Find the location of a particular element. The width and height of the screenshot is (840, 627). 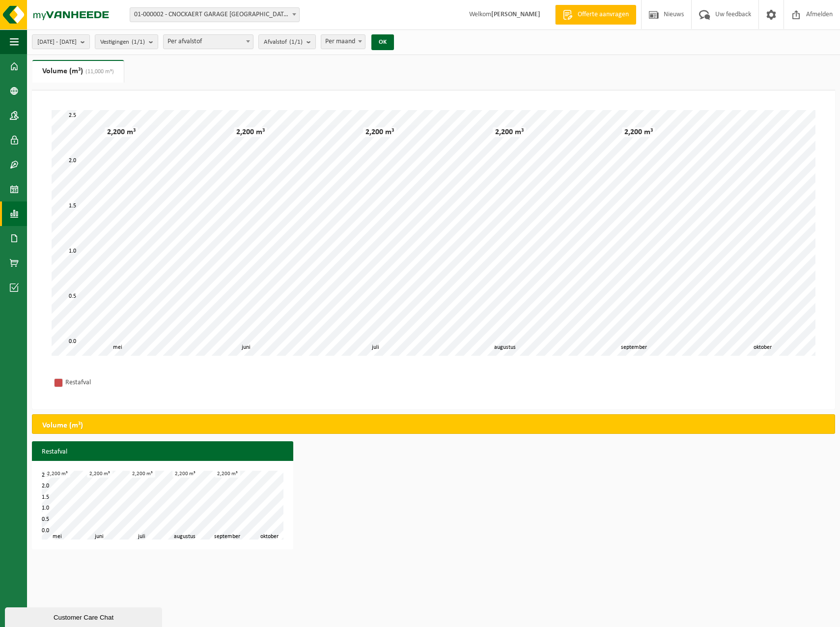

div: Customer Care Chat is located at coordinates (79, 12).